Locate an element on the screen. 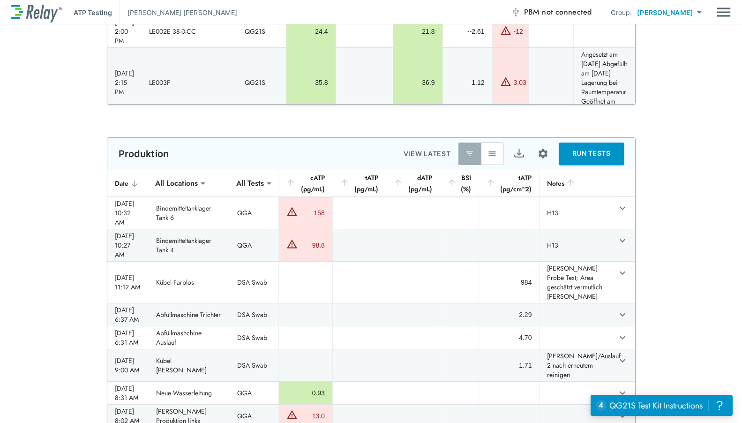  td: Abfüllmaschine Trichter is located at coordinates (189, 314).